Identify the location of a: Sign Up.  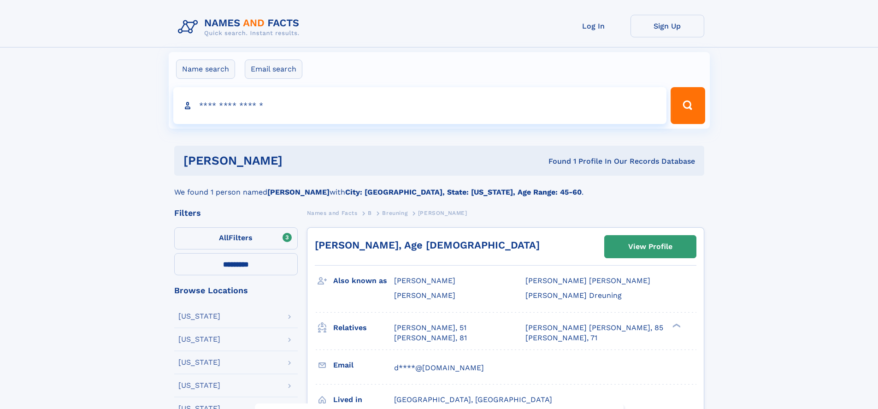
(668, 26).